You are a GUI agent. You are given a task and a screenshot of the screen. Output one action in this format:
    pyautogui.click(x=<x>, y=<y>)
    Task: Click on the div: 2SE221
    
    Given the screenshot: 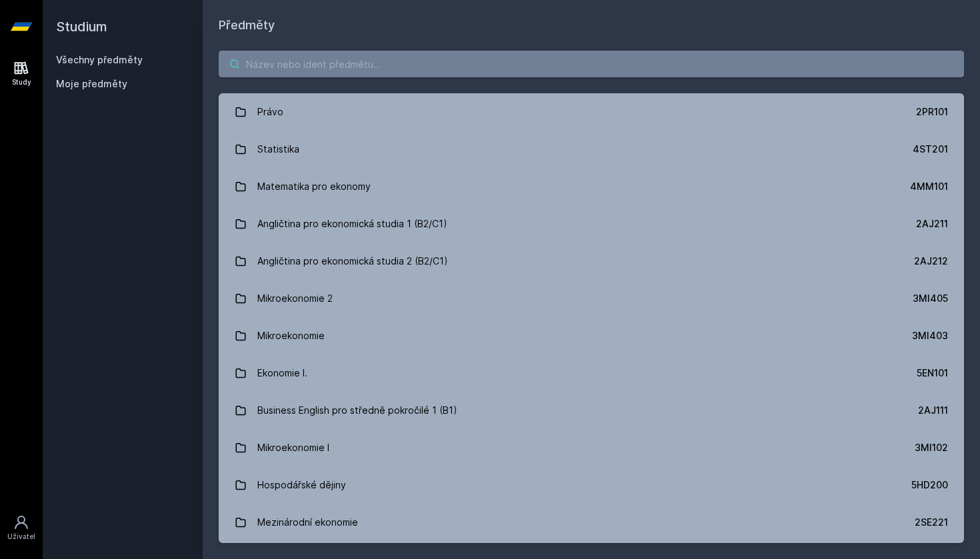 What is the action you would take?
    pyautogui.click(x=931, y=522)
    